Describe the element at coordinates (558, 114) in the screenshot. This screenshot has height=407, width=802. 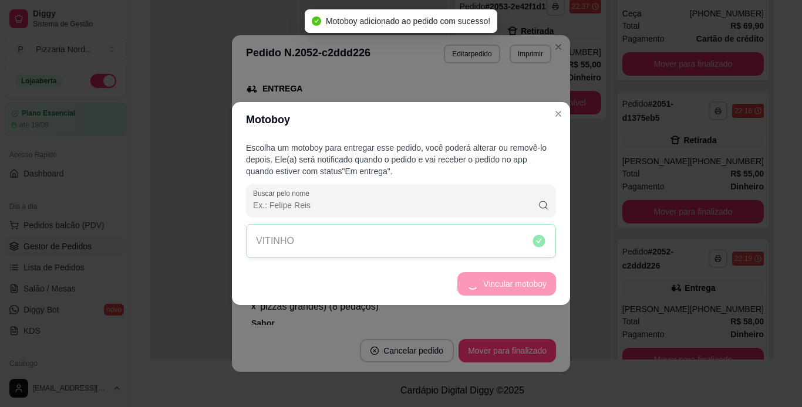
I see `button: Close` at that location.